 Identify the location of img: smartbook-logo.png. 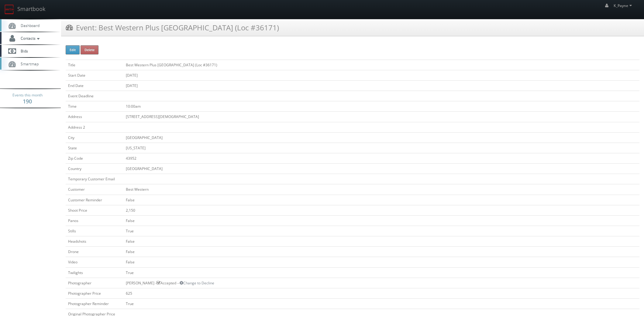
(10, 10).